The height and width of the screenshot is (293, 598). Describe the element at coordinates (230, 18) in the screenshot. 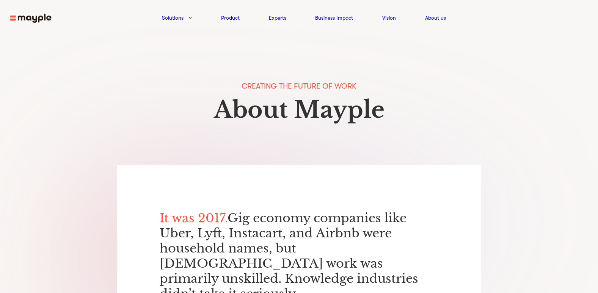

I see `a: Product` at that location.